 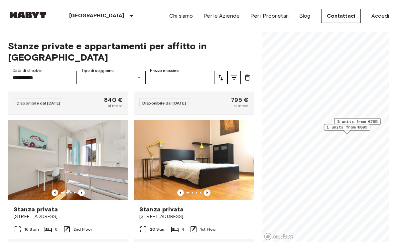 I want to click on img: Habyt, so click(x=28, y=15).